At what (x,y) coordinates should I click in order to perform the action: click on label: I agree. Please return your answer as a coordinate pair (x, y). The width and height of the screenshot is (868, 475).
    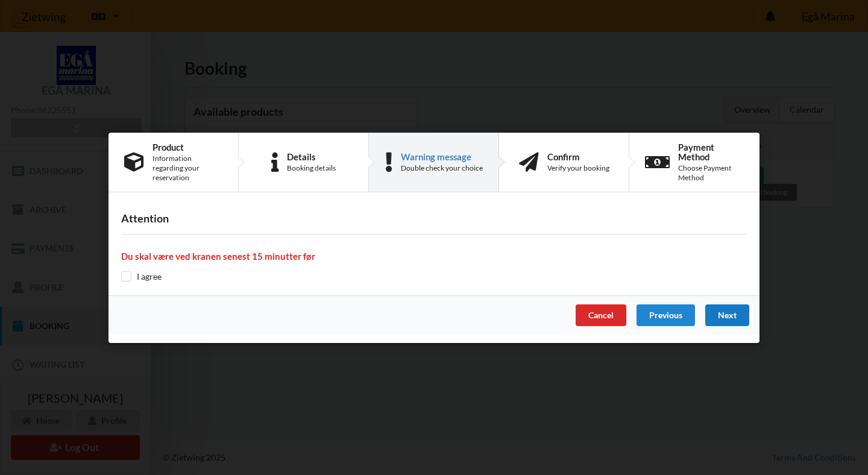
    Looking at the image, I should click on (141, 276).